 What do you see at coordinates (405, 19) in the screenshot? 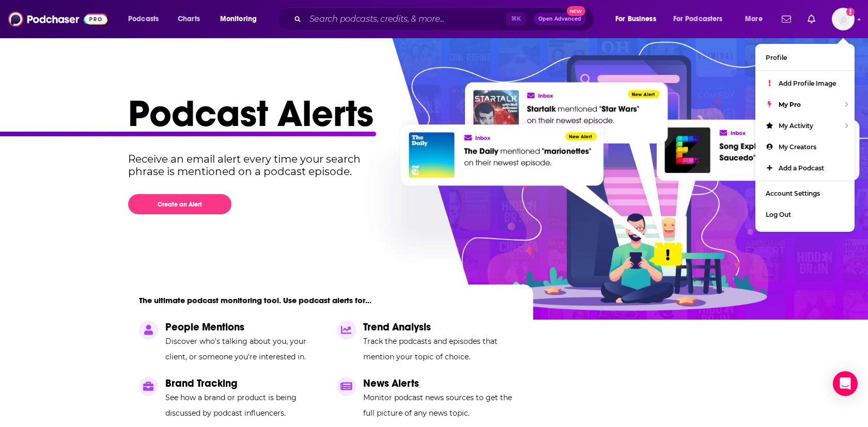
I see `input: Search podcasts, credits, & more...` at bounding box center [405, 19].